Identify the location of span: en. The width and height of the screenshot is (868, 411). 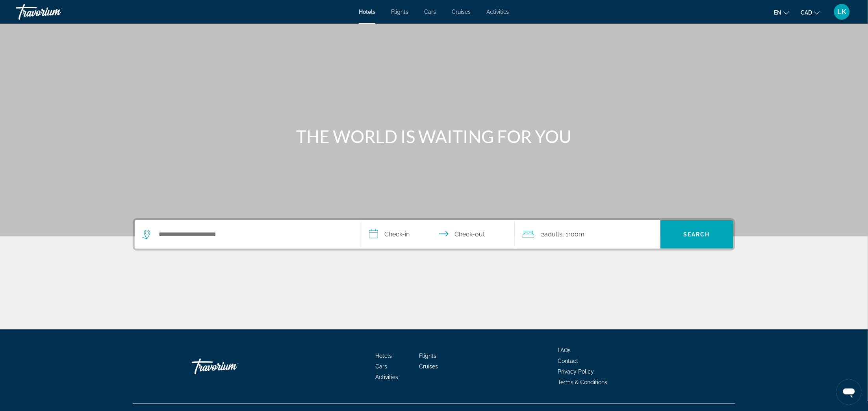
(778, 13).